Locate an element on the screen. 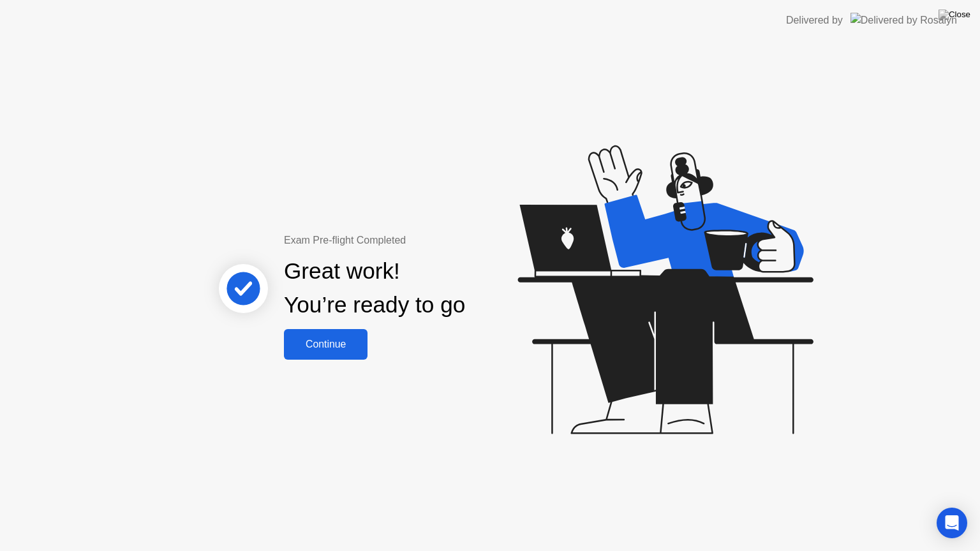  div: Open Intercom Messenger is located at coordinates (951, 523).